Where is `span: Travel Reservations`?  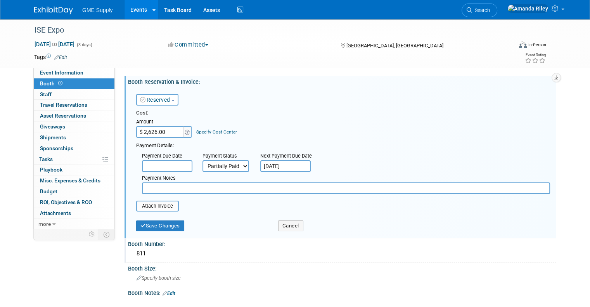
span: Travel Reservations is located at coordinates (64, 105).